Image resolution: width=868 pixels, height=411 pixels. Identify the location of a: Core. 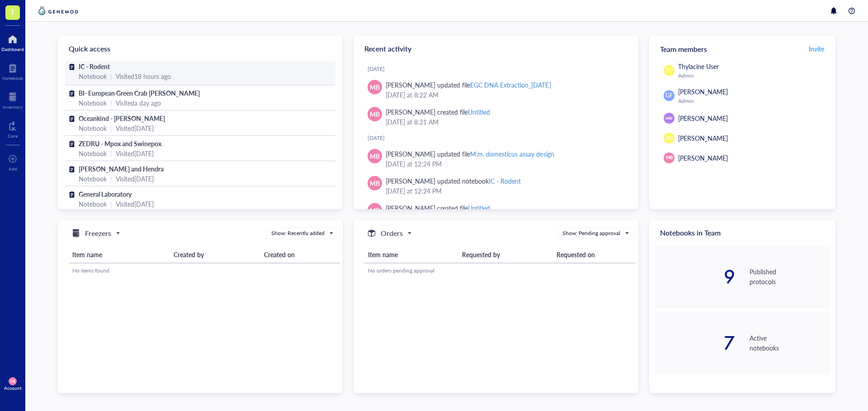
(12, 129).